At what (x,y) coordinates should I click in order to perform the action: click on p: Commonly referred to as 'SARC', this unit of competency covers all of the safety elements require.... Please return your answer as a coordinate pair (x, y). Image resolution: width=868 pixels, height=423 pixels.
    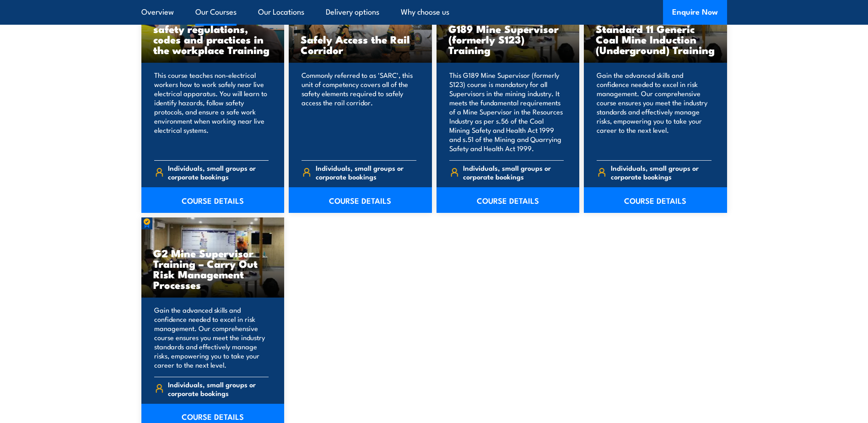
    Looking at the image, I should click on (359, 112).